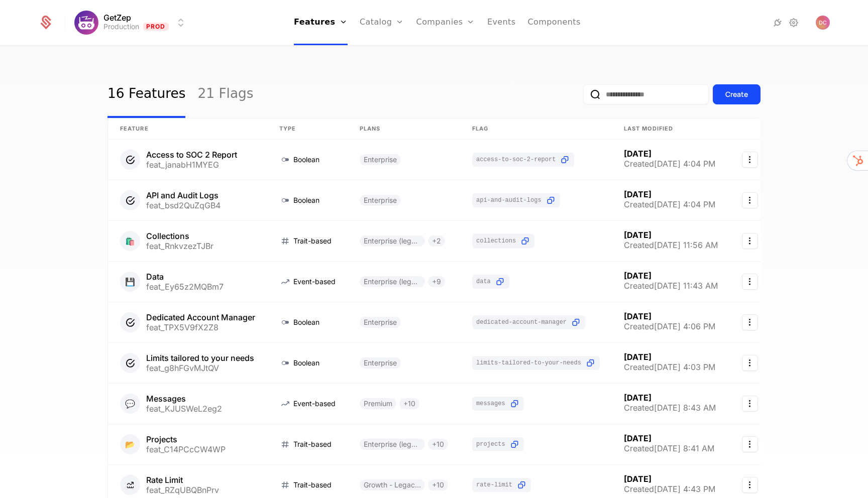 The height and width of the screenshot is (498, 868). I want to click on th: Type, so click(308, 129).